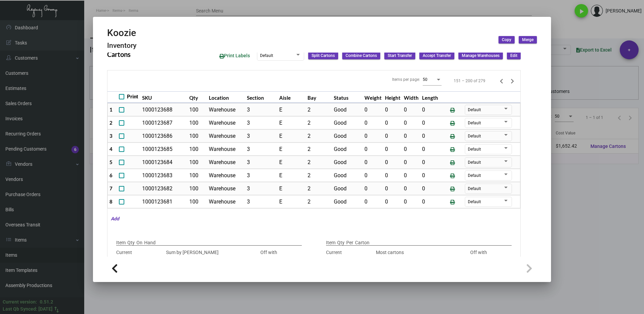 Image resolution: width=644 pixels, height=314 pixels. I want to click on span: 50, so click(425, 79).